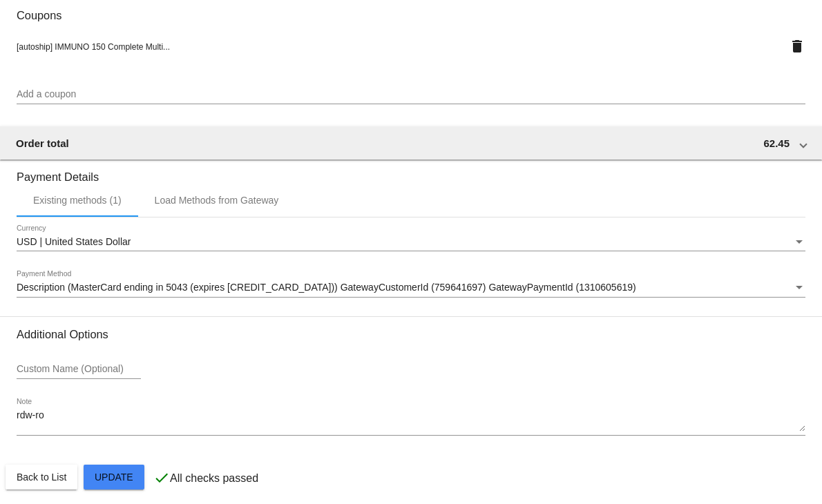  What do you see at coordinates (78, 369) in the screenshot?
I see `input: Custom Name (Optional)` at bounding box center [78, 369].